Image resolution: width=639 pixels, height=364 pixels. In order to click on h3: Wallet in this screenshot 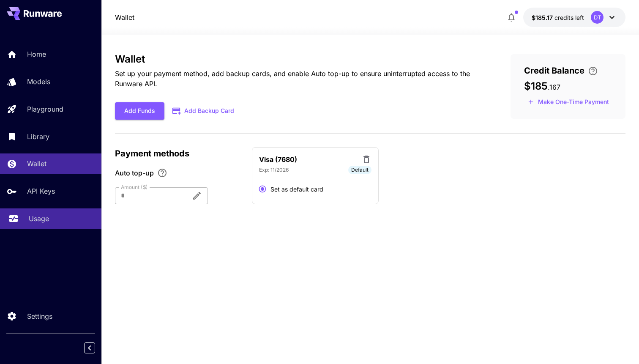, I will do `click(299, 59)`.